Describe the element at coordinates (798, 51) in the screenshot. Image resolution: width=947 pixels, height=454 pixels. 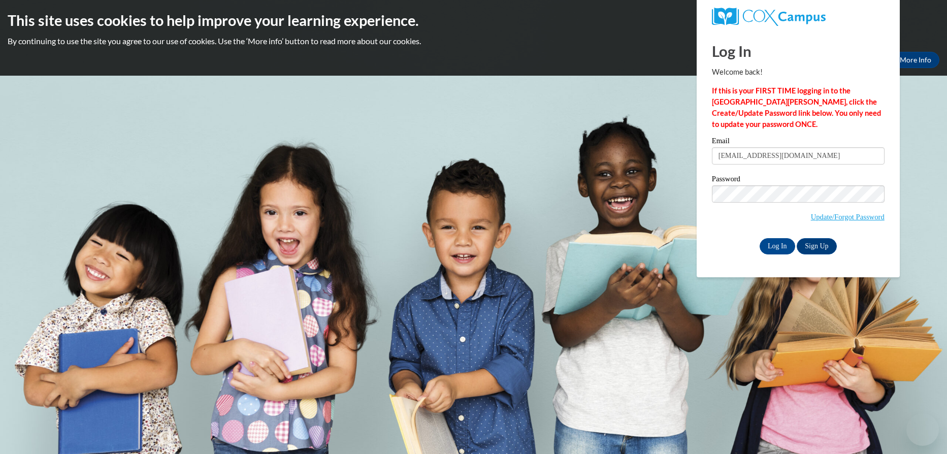
I see `h1: Log In` at that location.